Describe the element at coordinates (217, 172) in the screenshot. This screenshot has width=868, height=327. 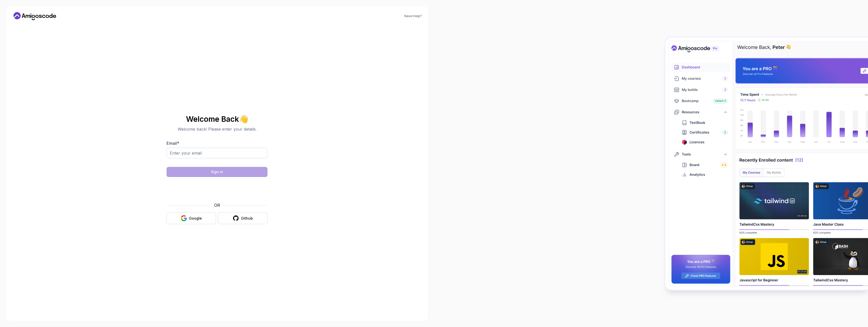
I see `div: Sign in` at that location.